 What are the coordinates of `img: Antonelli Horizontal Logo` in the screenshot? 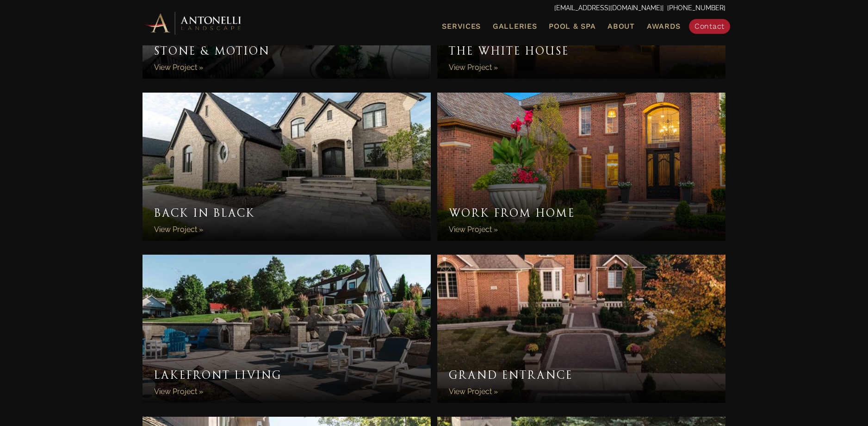 It's located at (193, 23).